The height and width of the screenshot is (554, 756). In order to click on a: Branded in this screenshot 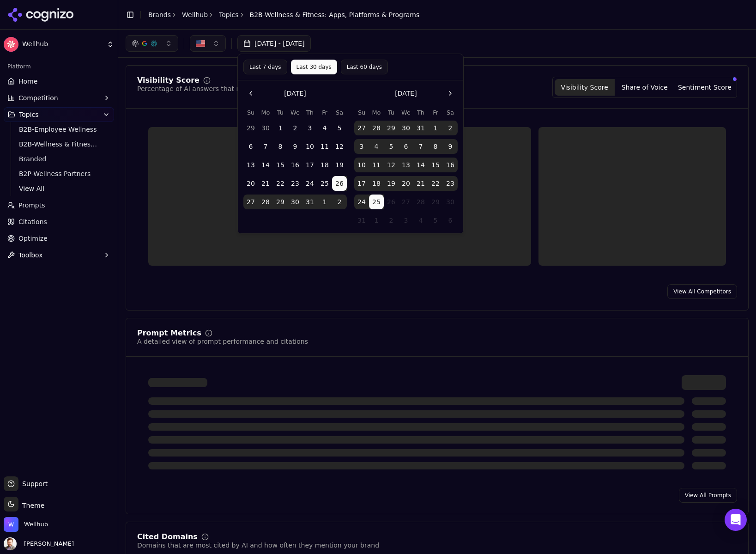, I will do `click(59, 159)`.